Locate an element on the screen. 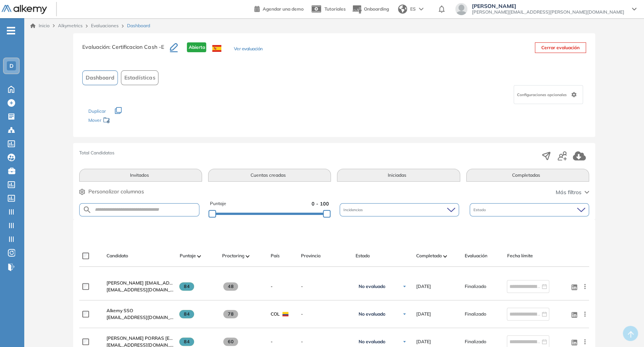 The width and height of the screenshot is (644, 347). span: Onboarding is located at coordinates (376, 9).